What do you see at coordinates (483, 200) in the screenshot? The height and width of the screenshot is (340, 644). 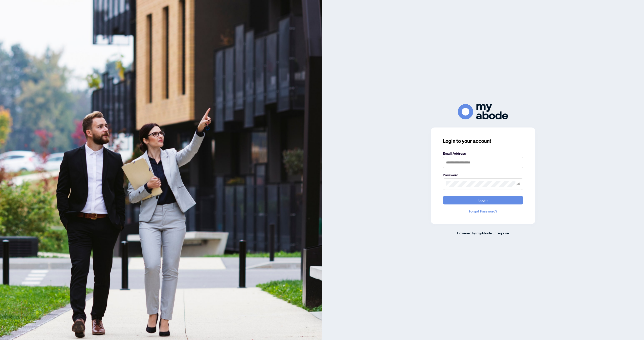 I see `button: Login` at bounding box center [483, 200].